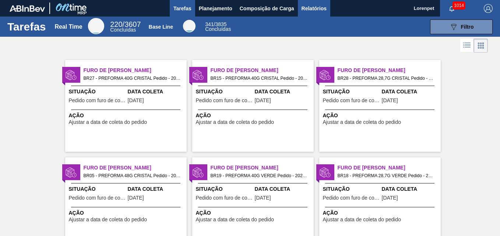  I want to click on span: Tarefas, so click(182, 8).